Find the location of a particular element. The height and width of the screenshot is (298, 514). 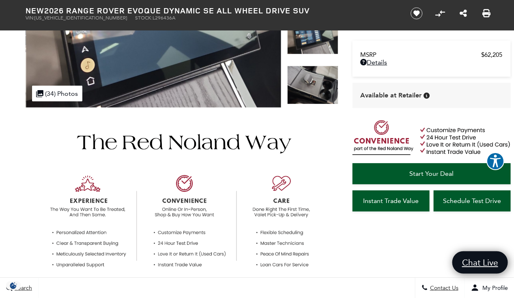

span: My Profile is located at coordinates (494, 288).